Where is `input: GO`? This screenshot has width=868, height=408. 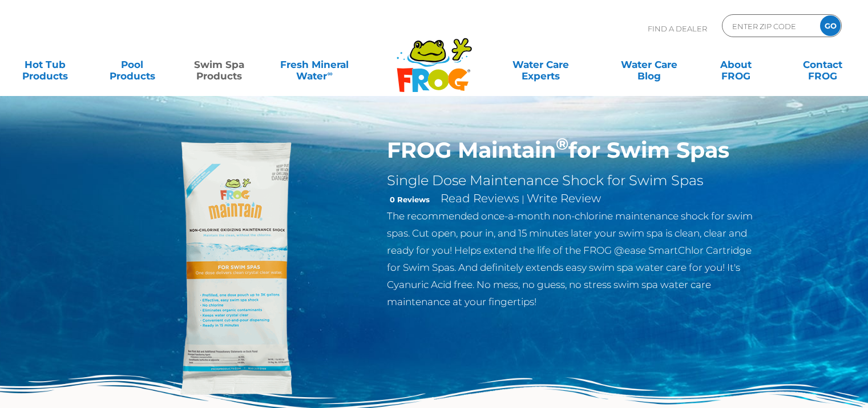 input: GO is located at coordinates (830, 25).